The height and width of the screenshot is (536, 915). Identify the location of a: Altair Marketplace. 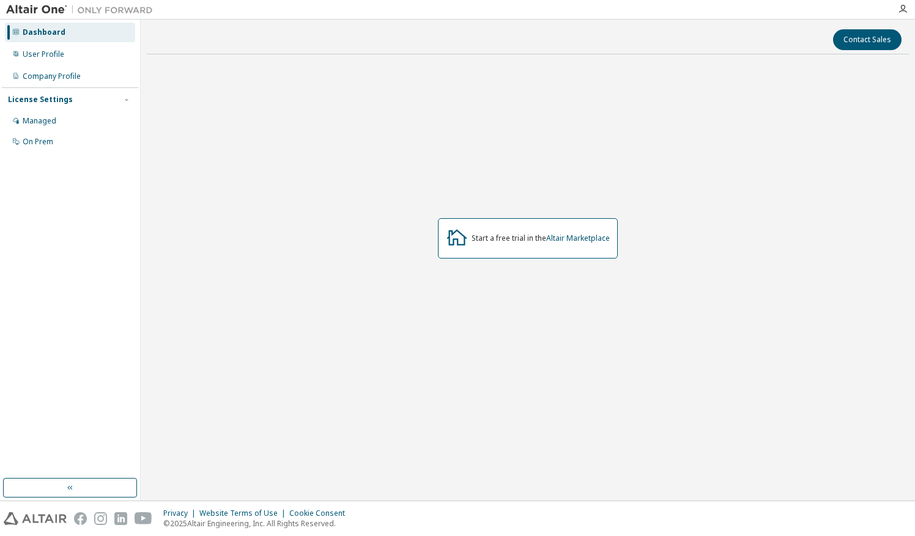
(578, 238).